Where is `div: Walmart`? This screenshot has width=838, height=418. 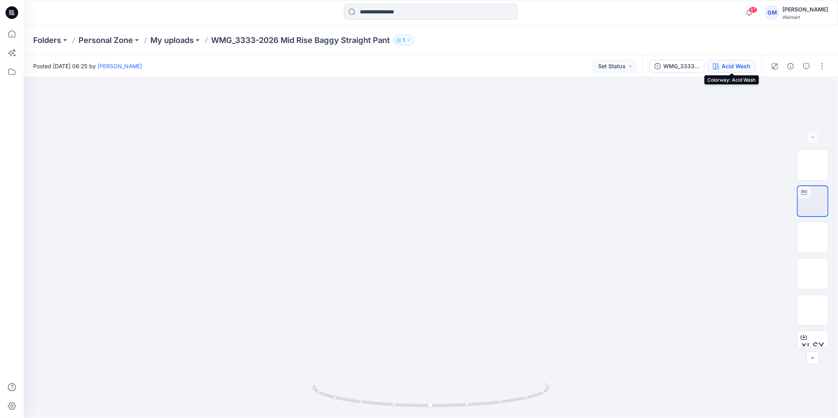
div: Walmart is located at coordinates (805, 17).